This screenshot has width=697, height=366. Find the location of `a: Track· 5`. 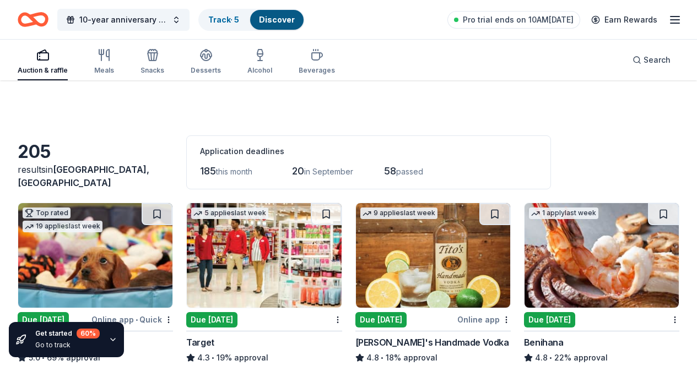

a: Track· 5 is located at coordinates (224, 19).